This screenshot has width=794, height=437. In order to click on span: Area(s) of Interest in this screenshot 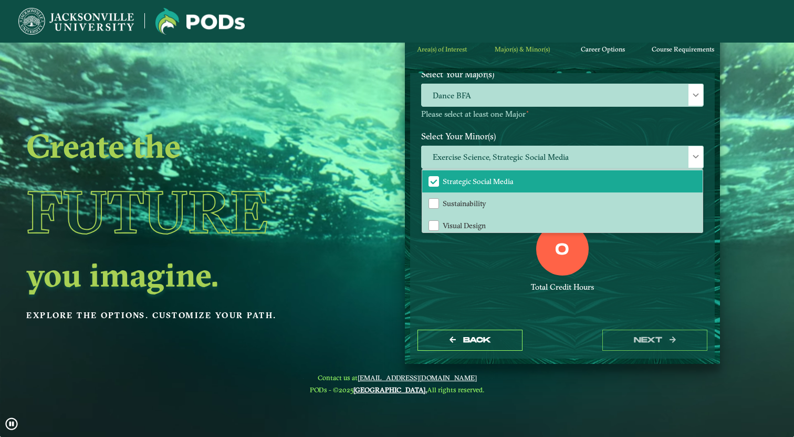, I will do `click(442, 49)`.